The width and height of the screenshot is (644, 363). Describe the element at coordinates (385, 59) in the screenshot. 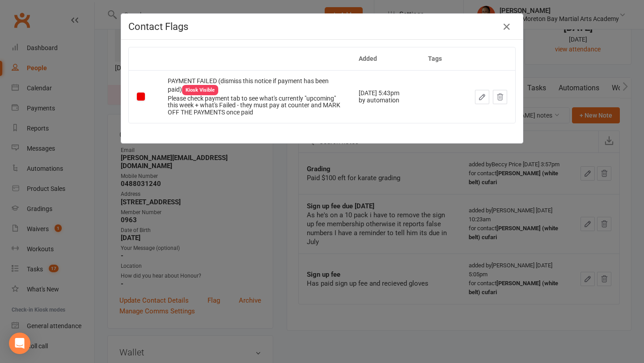

I see `th: Added` at that location.